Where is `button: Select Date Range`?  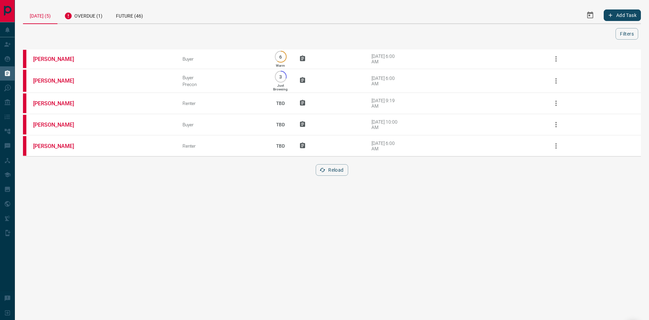
button: Select Date Range is located at coordinates (590, 15).